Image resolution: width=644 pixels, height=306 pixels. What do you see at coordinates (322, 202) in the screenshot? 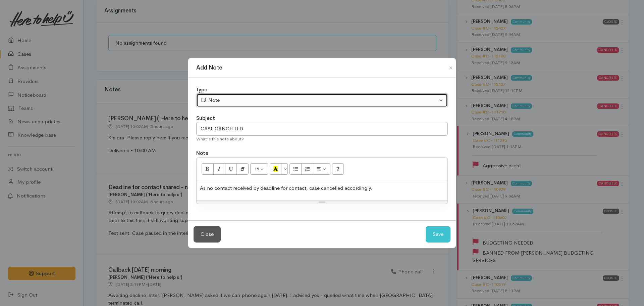
I see `div: Resize` at bounding box center [322, 202].